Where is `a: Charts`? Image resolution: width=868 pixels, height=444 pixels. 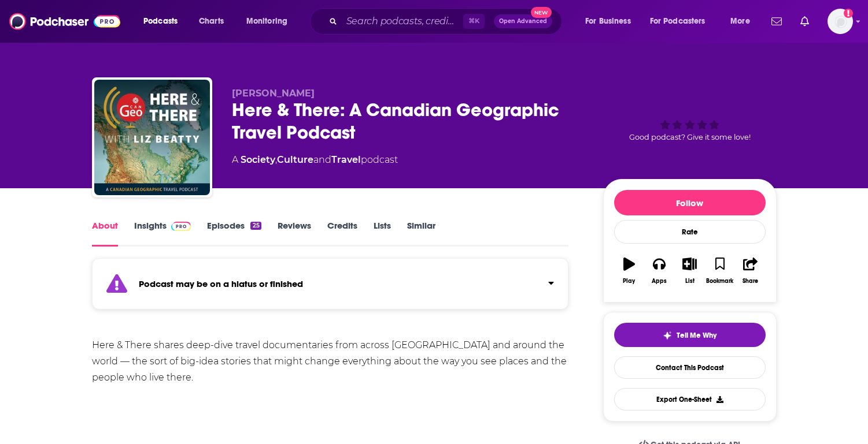
a: Charts is located at coordinates (211, 22).